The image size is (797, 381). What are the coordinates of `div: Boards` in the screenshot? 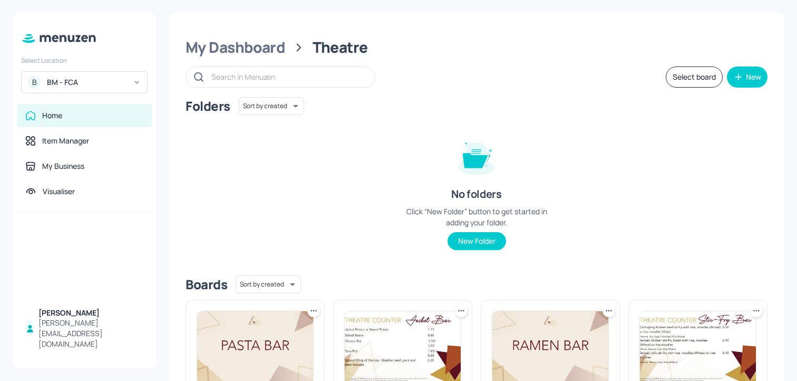 It's located at (206, 284).